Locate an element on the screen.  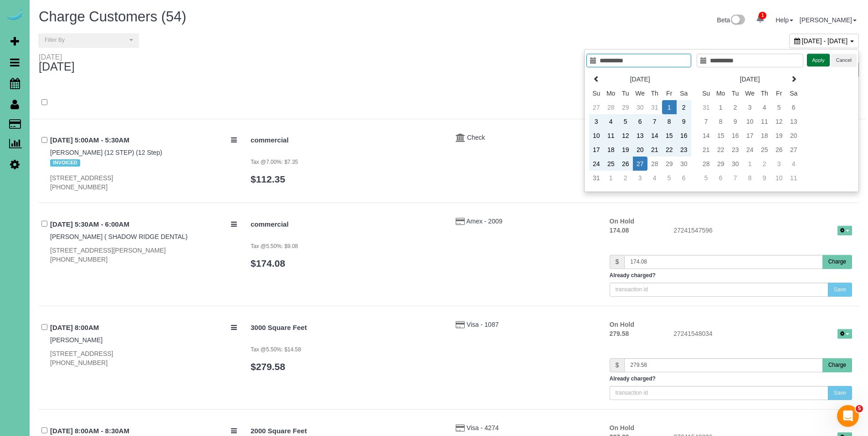
a: Automaid Logo is located at coordinates (15, 16).